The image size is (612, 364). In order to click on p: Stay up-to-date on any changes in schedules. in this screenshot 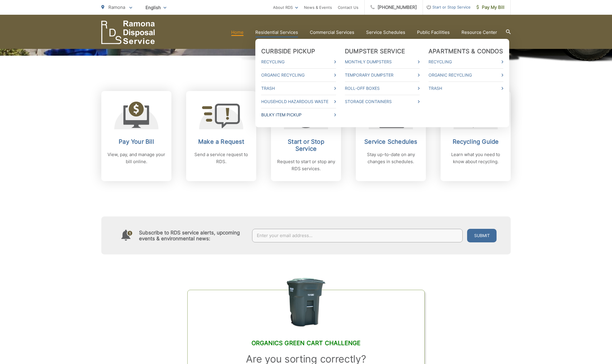, I will do `click(391, 158)`.